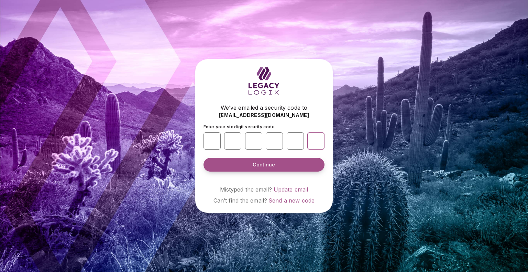 The width and height of the screenshot is (528, 272). I want to click on span: We’ve emailed a security code to, so click(264, 108).